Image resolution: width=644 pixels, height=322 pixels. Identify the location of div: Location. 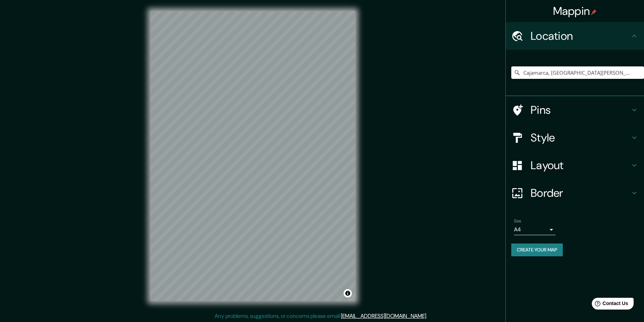
(575, 36).